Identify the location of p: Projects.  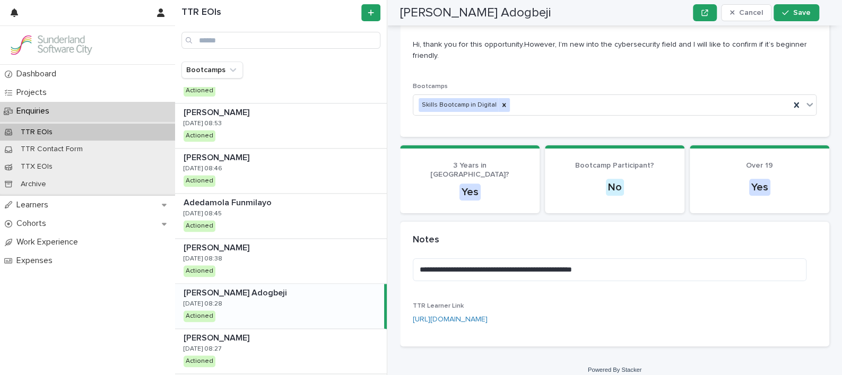
(33, 92).